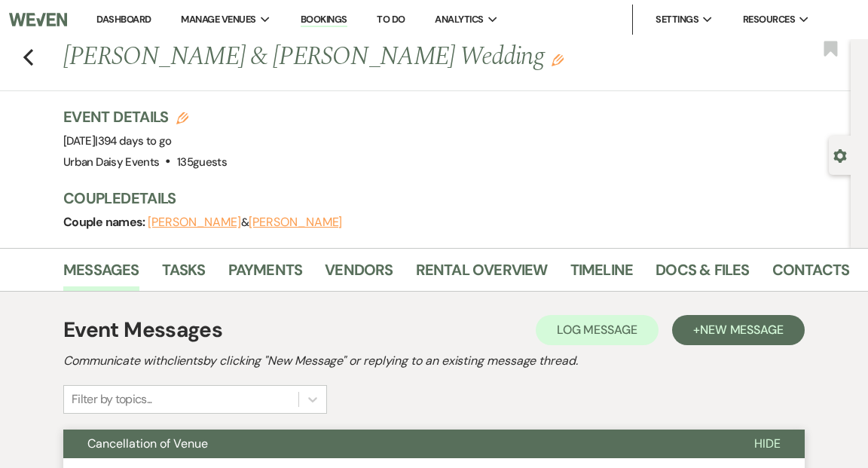 Image resolution: width=868 pixels, height=468 pixels. What do you see at coordinates (145, 117) in the screenshot?
I see `h3: Event Details` at bounding box center [145, 117].